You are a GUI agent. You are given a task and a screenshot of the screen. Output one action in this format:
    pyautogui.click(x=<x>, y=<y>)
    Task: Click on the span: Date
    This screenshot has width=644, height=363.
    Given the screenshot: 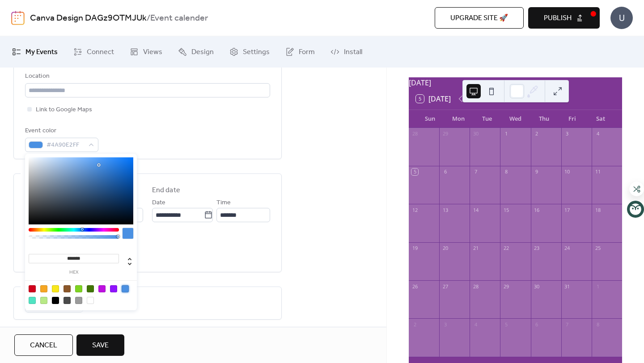 What is the action you would take?
    pyautogui.click(x=159, y=203)
    